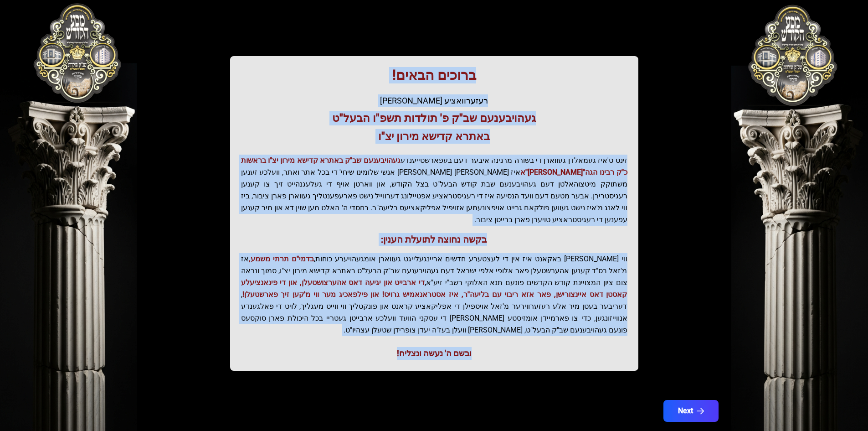 Image resolution: width=868 pixels, height=431 pixels. I want to click on h3: באתרא קדישא מירון יצ"ו, so click(434, 136).